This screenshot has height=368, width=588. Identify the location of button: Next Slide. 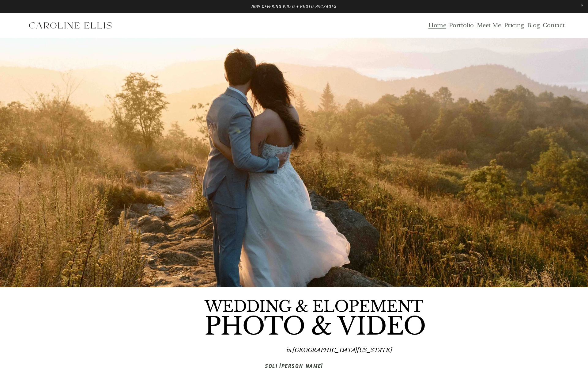
(577, 159).